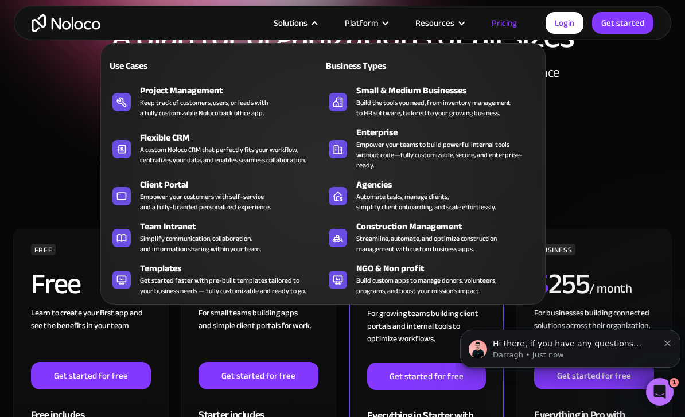  What do you see at coordinates (56, 284) in the screenshot?
I see `h2: Free` at bounding box center [56, 284].